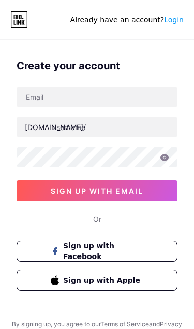 This screenshot has height=329, width=194. I want to click on div: Or, so click(97, 218).